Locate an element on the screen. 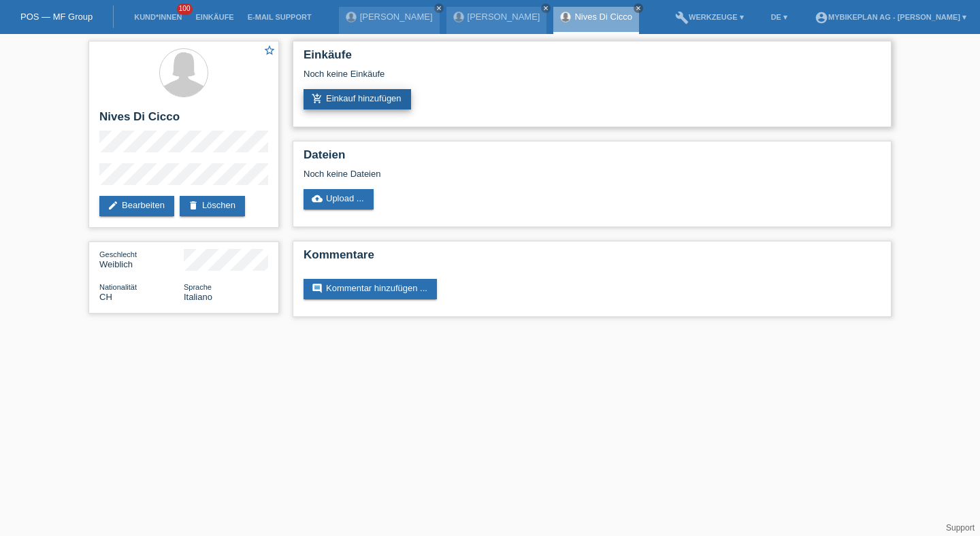 This screenshot has width=980, height=536. a: editBearbeiten is located at coordinates (137, 206).